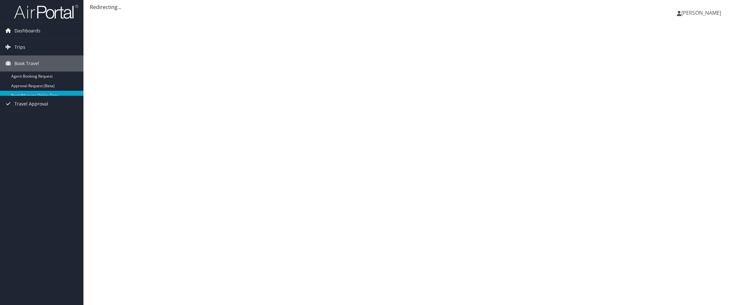 This screenshot has height=305, width=734. Describe the element at coordinates (20, 47) in the screenshot. I see `span: Trips` at that location.